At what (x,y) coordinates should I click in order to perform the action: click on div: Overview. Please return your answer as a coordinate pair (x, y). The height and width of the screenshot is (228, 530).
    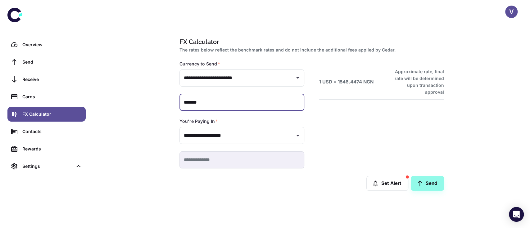
    Looking at the image, I should click on (52, 45).